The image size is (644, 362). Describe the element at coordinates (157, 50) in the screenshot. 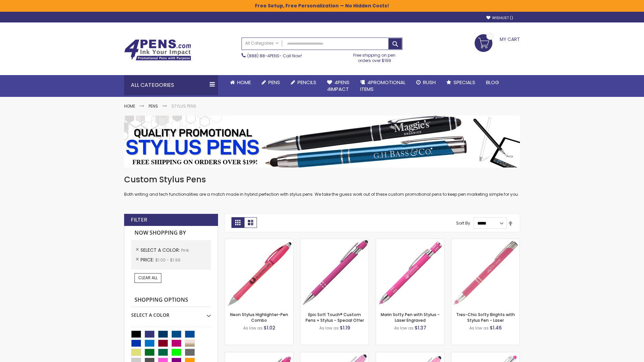

I see `img: 4Pens Custom Pens and Promotional Products` at that location.